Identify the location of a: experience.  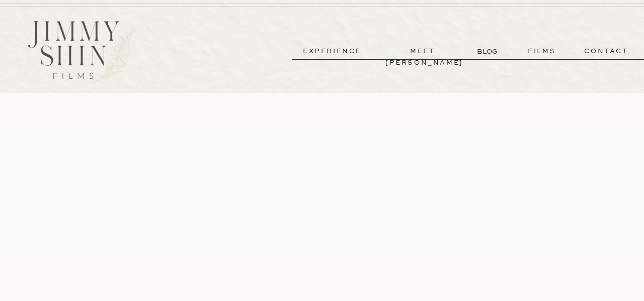
(332, 51).